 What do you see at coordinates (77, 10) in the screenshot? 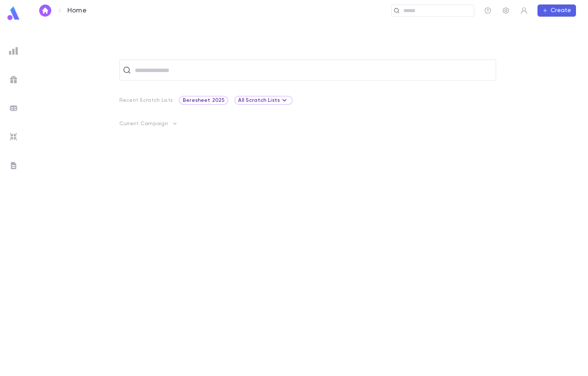
I see `p: Home` at bounding box center [77, 10].